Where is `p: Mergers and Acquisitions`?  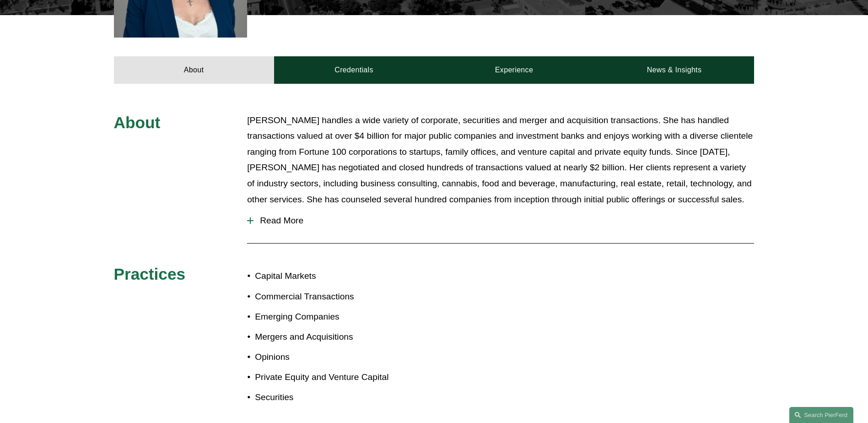
p: Mergers and Acquisitions is located at coordinates (344, 337).